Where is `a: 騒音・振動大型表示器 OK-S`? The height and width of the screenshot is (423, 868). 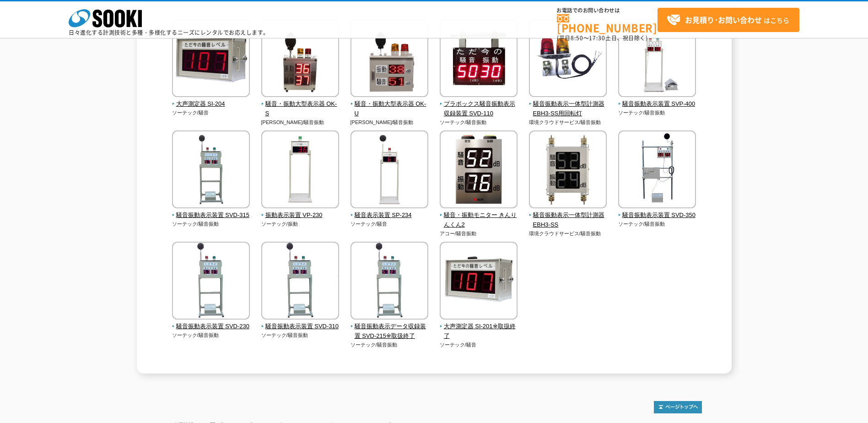 a: 騒音・振動大型表示器 OK-S is located at coordinates (300, 104).